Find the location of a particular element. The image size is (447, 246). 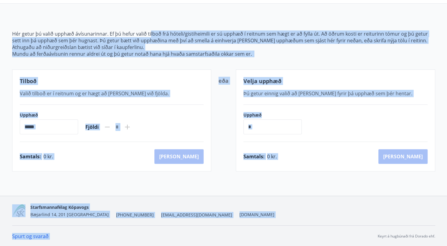

p: Keyrt á hugbúnaði frá Dorado ehf. is located at coordinates (407, 236).